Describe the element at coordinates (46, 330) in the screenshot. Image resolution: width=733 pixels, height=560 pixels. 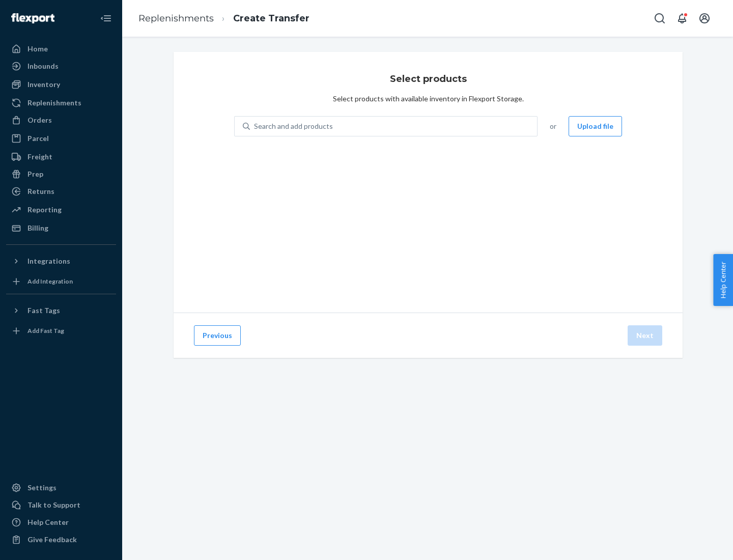
I see `div: Add Fast Tag` at that location.